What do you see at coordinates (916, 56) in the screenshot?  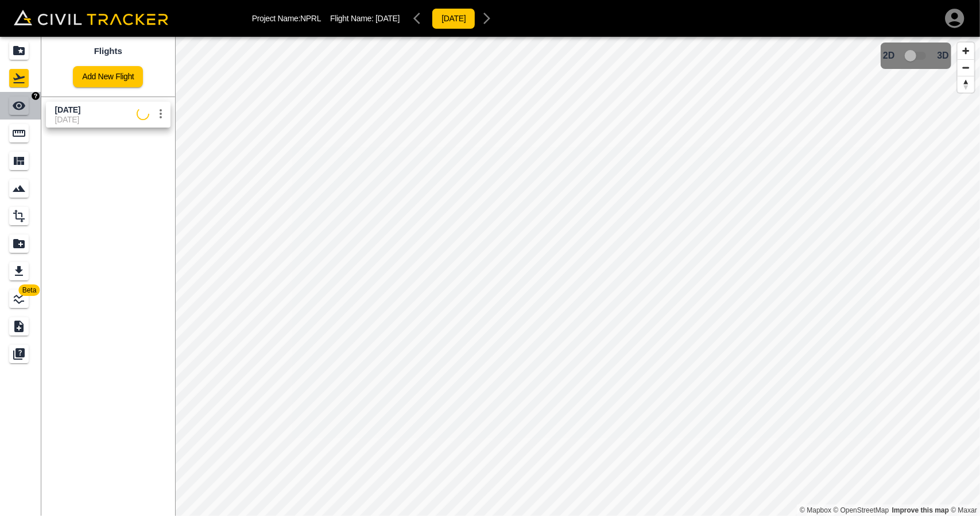 I see `span: 3D model not uploaded yet` at bounding box center [916, 56].